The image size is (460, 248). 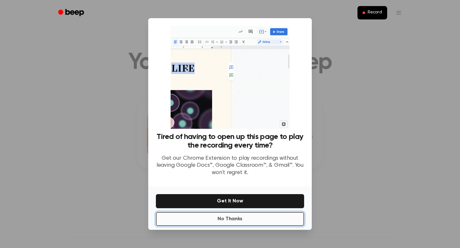 I want to click on h3: Tired of having to open up this page to play the recording every time?, so click(x=230, y=141).